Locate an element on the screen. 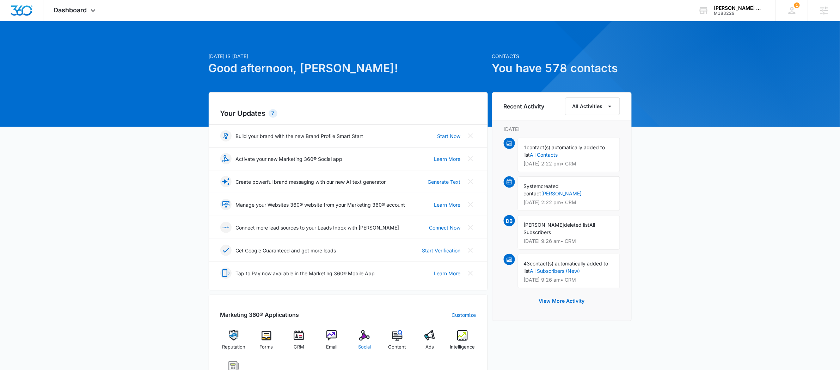  span: Ads is located at coordinates (430, 348).